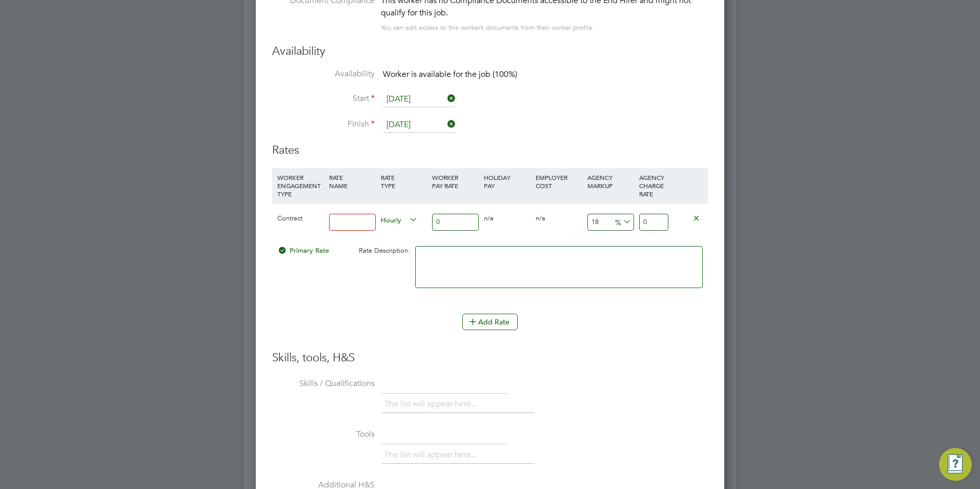 The width and height of the screenshot is (980, 489). What do you see at coordinates (490, 150) in the screenshot?
I see `h3: Rates` at bounding box center [490, 150].